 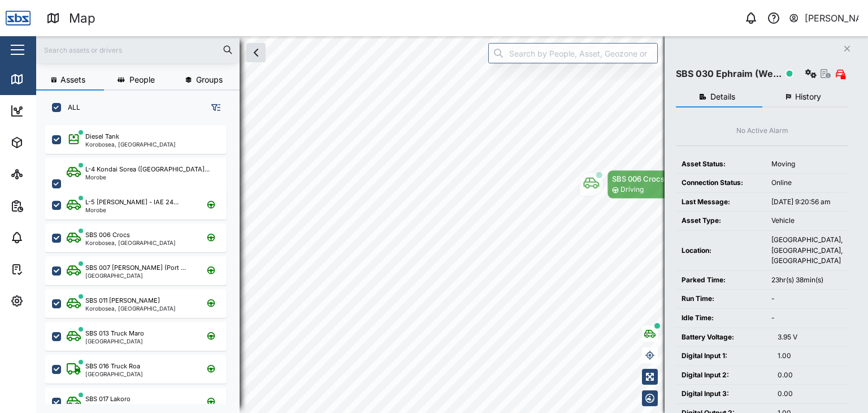 What do you see at coordinates (47, 143) in the screenshot?
I see `div: Assets` at bounding box center [47, 143].